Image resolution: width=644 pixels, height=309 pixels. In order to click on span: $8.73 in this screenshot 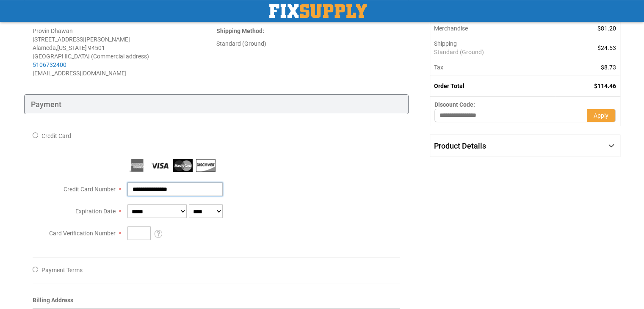, I will do `click(608, 67)`.